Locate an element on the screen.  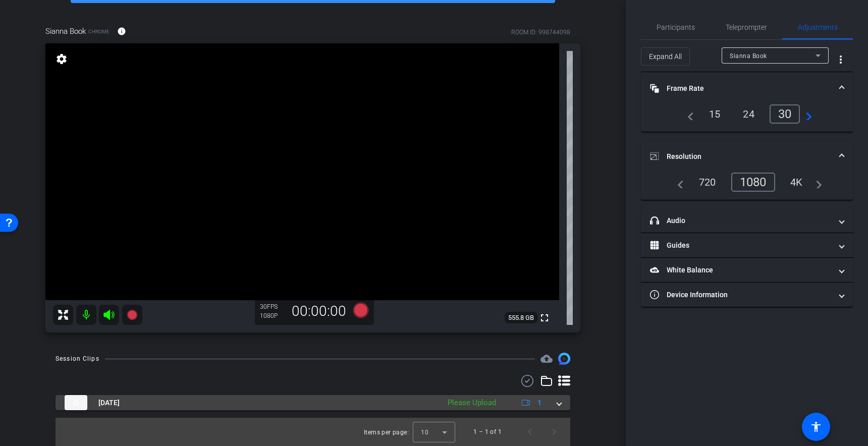
img: Session clips is located at coordinates (564, 359).